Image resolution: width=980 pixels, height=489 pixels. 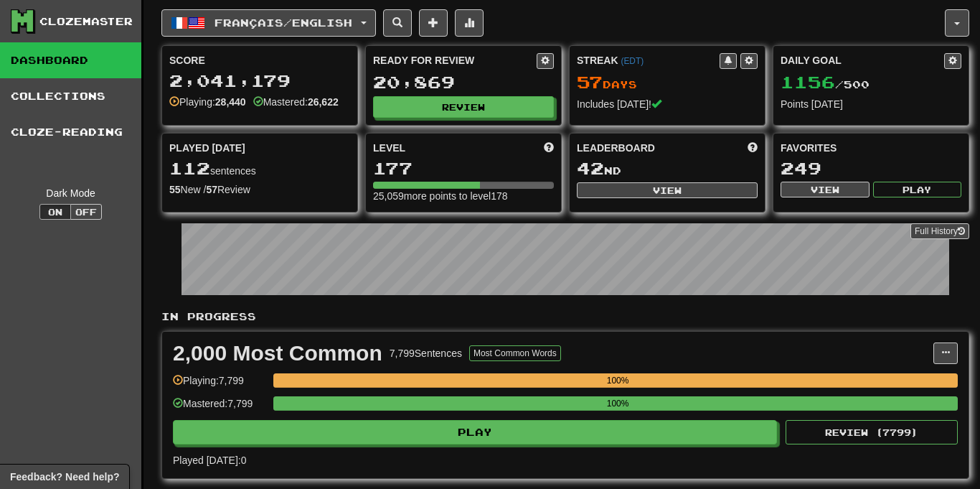 What do you see at coordinates (565, 317) in the screenshot?
I see `p: In Progress` at bounding box center [565, 317].